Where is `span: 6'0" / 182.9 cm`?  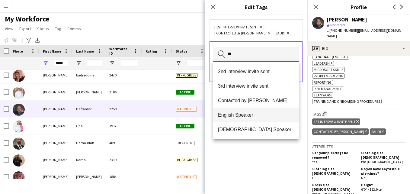 span: 6'0" / 182.9 cm is located at coordinates (372, 189).